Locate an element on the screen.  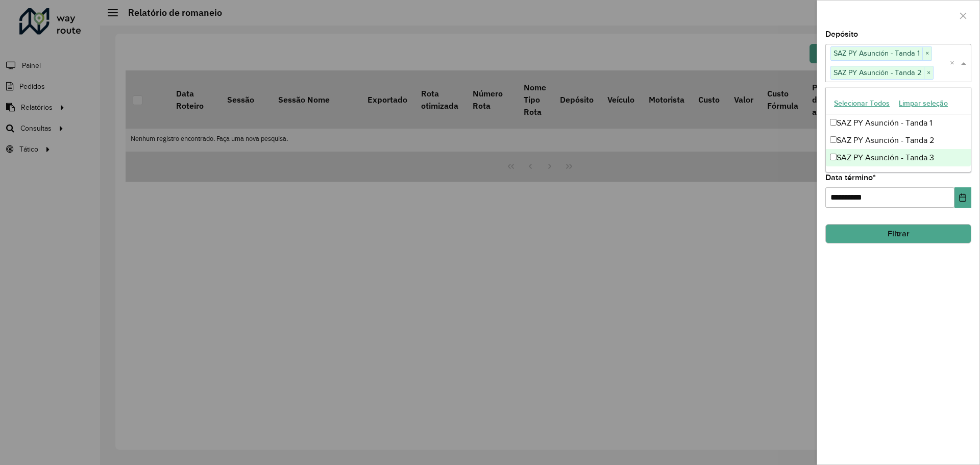
button: Choose Date is located at coordinates (963, 197).